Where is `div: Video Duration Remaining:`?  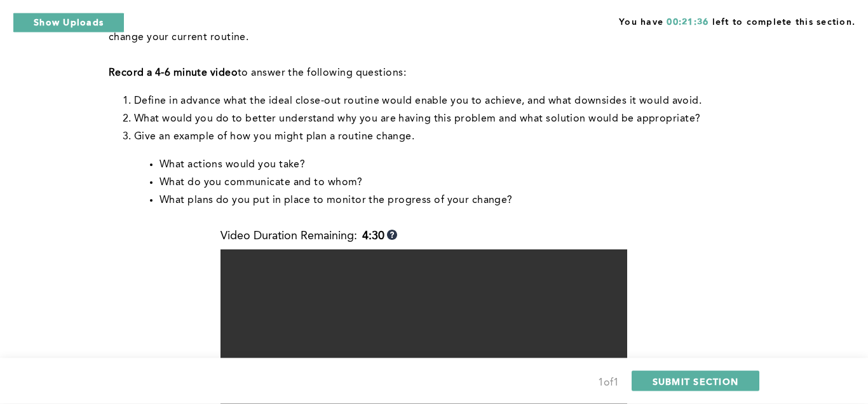
div: Video Duration Remaining: is located at coordinates (309, 236).